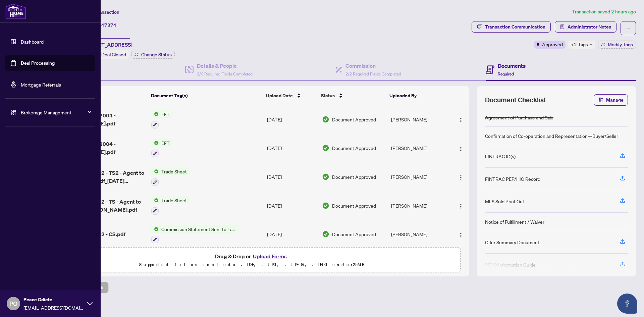 The width and height of the screenshot is (644, 317). What do you see at coordinates (194, 234) in the screenshot?
I see `button: Status IconCommission Statement Sent to Lawyer` at bounding box center [194, 234].